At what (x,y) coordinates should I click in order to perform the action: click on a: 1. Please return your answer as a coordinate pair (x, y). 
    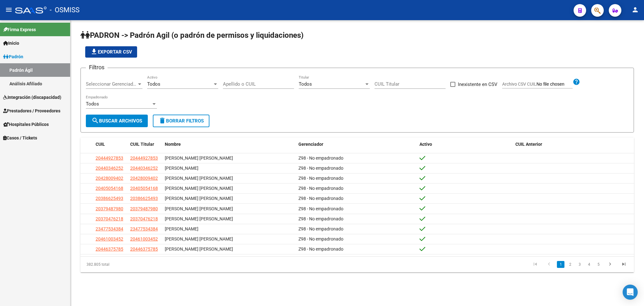
    Looking at the image, I should click on (561, 265).